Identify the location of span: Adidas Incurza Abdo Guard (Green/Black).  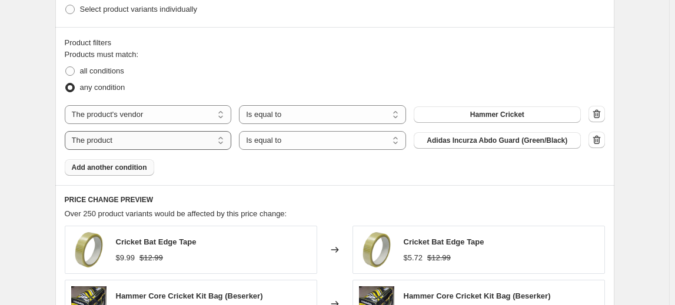
(497, 141).